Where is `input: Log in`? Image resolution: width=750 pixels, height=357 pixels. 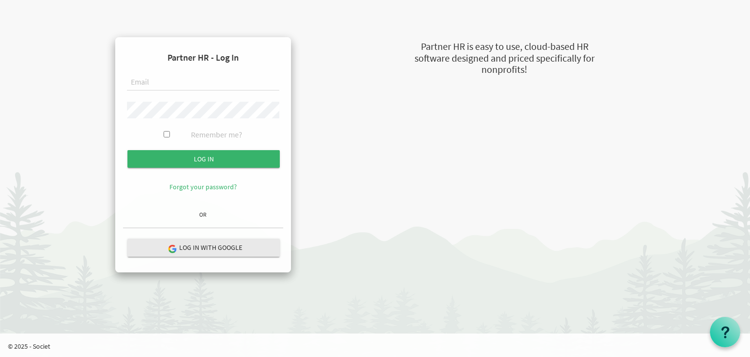
input: Log in is located at coordinates (204, 159).